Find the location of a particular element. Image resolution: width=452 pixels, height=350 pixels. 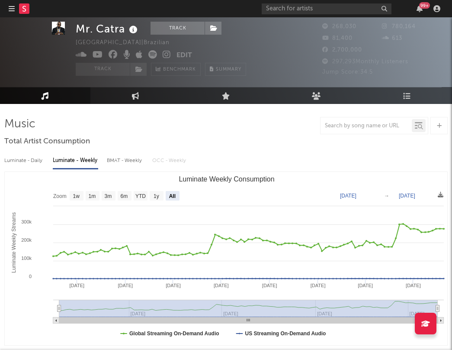

button: Summary is located at coordinates (226, 69).